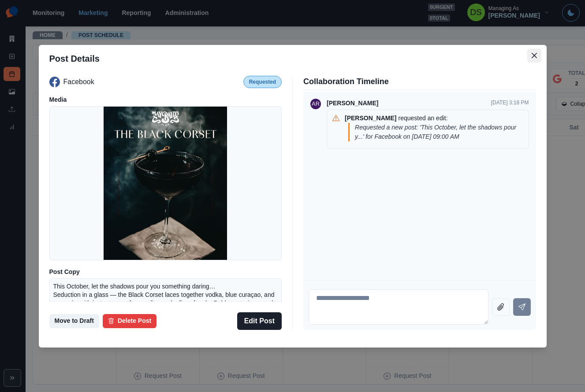 Image resolution: width=585 pixels, height=392 pixels. Describe the element at coordinates (292, 59) in the screenshot. I see `header: Post Details` at that location.